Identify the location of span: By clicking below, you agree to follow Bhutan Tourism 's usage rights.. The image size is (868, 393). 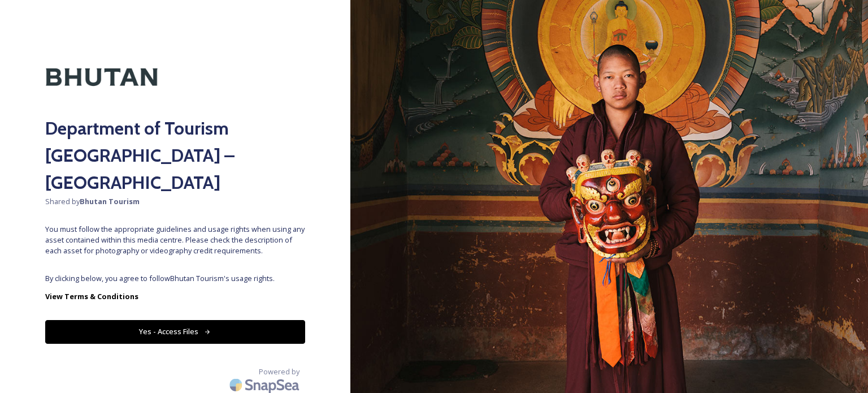
(175, 278).